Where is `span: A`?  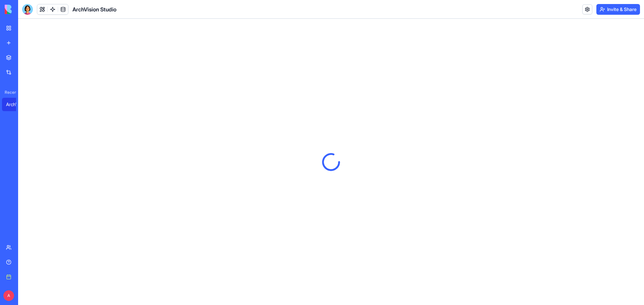 span: A is located at coordinates (9, 296).